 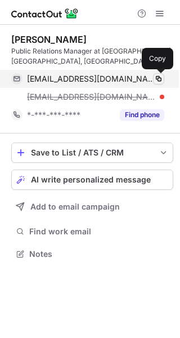 I want to click on span: AI write personalized message, so click(x=91, y=180).